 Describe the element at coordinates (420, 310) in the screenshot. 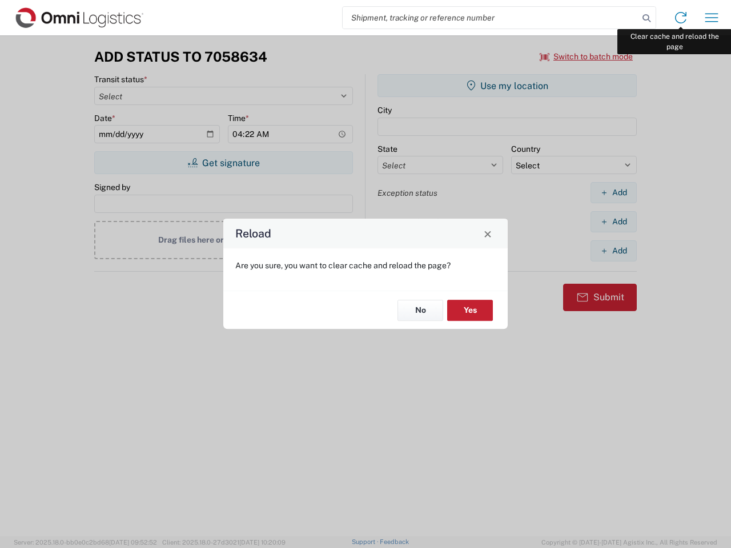

I see `button: No` at that location.